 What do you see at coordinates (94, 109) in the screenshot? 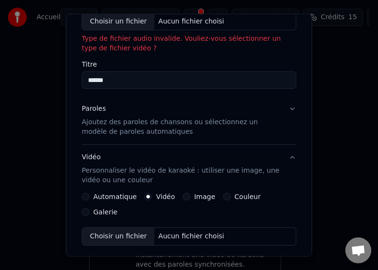
I see `div: Paroles` at bounding box center [94, 109].